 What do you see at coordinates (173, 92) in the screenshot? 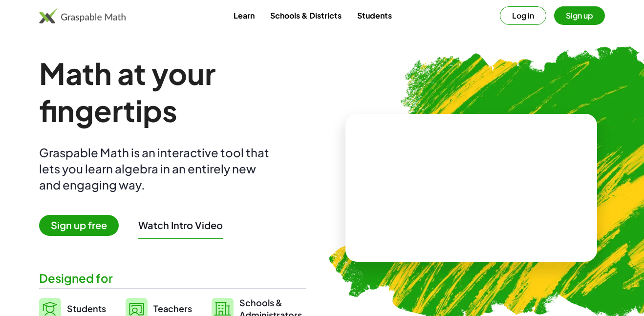
I see `h1: Math at your fingertips` at bounding box center [173, 92].